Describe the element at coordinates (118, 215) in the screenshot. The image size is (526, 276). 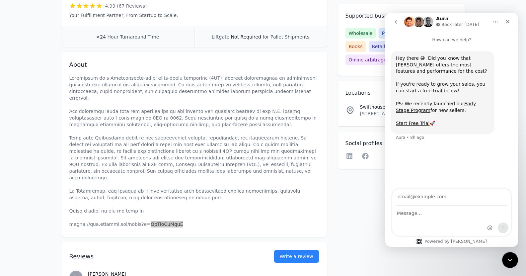
I see `button: Send a message…` at that location.